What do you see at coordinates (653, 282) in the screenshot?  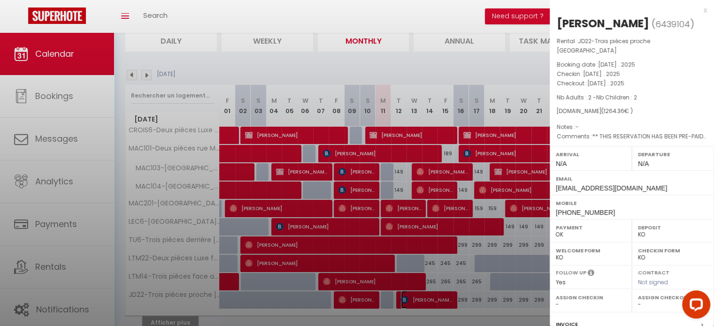 I see `span: Not signed` at bounding box center [653, 282].